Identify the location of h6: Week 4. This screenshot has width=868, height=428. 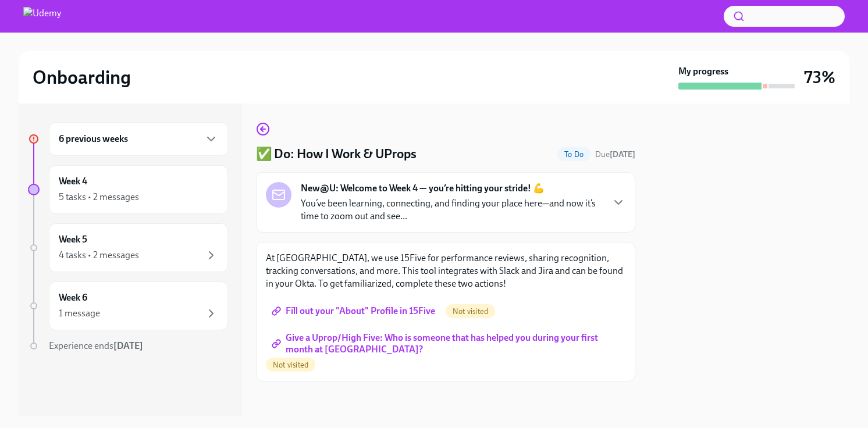
(72, 182).